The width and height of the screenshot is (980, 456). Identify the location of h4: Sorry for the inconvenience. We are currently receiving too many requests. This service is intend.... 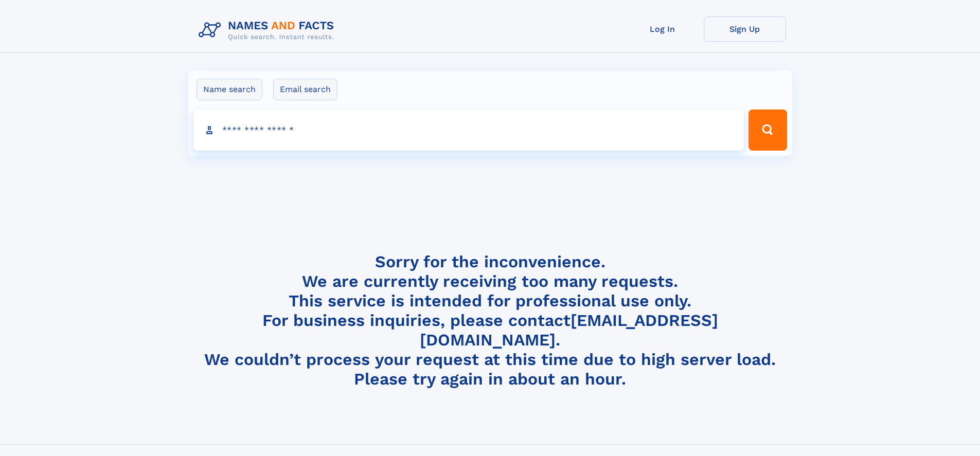
(490, 320).